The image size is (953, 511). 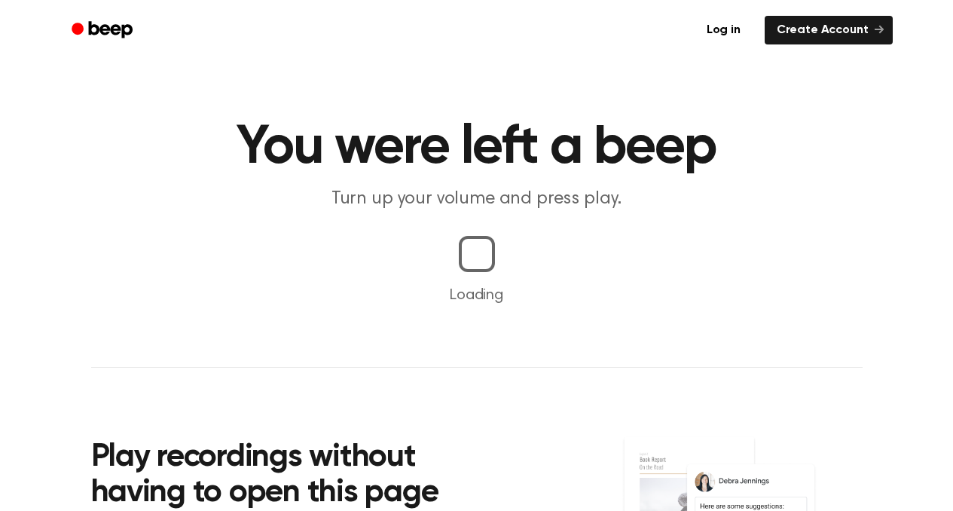 I want to click on p: Turn up your volume and press play., so click(x=477, y=199).